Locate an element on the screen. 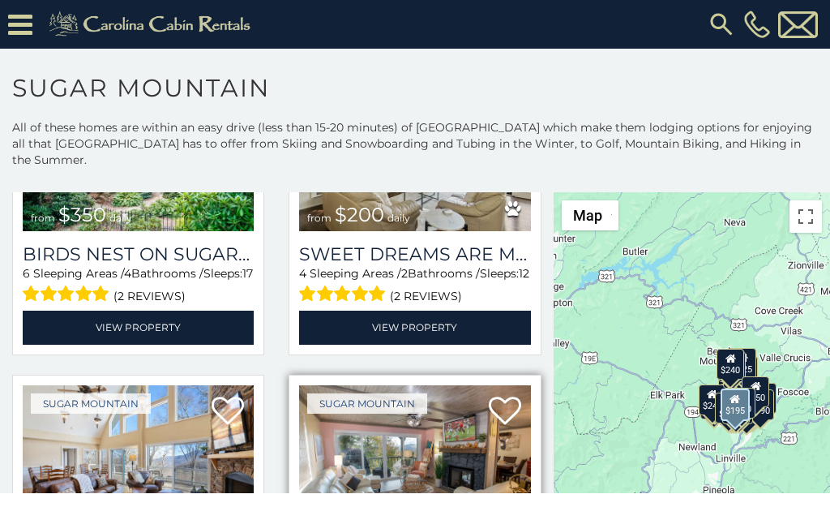 This screenshot has width=830, height=520. span: Map is located at coordinates (588, 215).